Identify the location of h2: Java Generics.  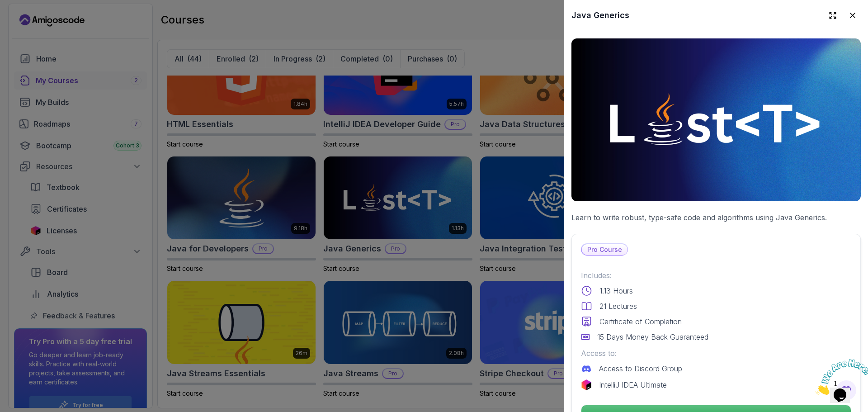
(600, 15).